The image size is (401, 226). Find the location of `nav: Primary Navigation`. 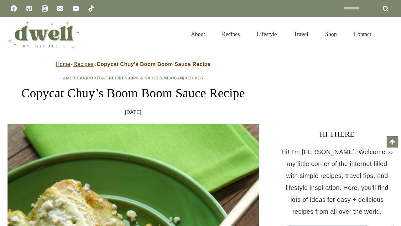

nav: Primary Navigation is located at coordinates (281, 34).